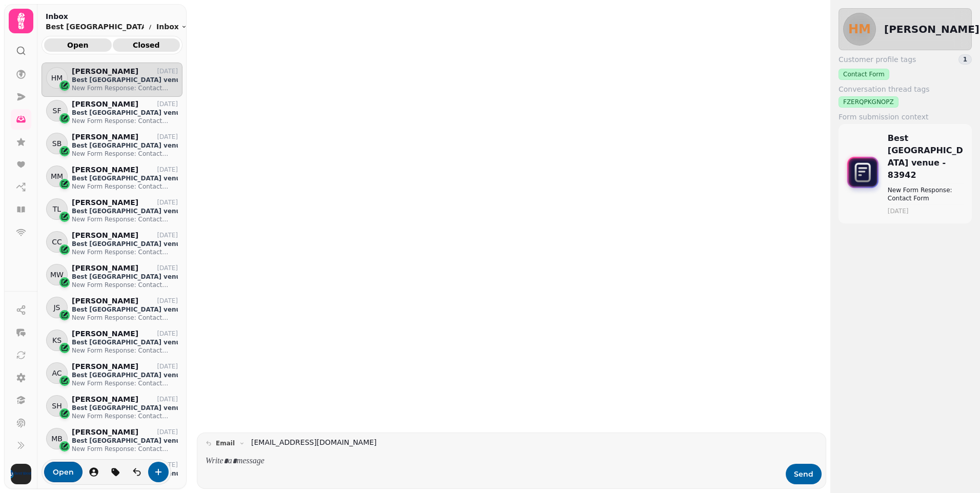 This screenshot has height=493, width=980. I want to click on div: Contact Form, so click(864, 74).